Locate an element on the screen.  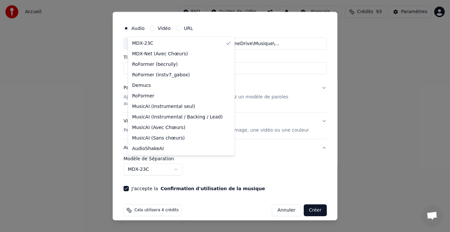
span: Demucs is located at coordinates (141, 86).